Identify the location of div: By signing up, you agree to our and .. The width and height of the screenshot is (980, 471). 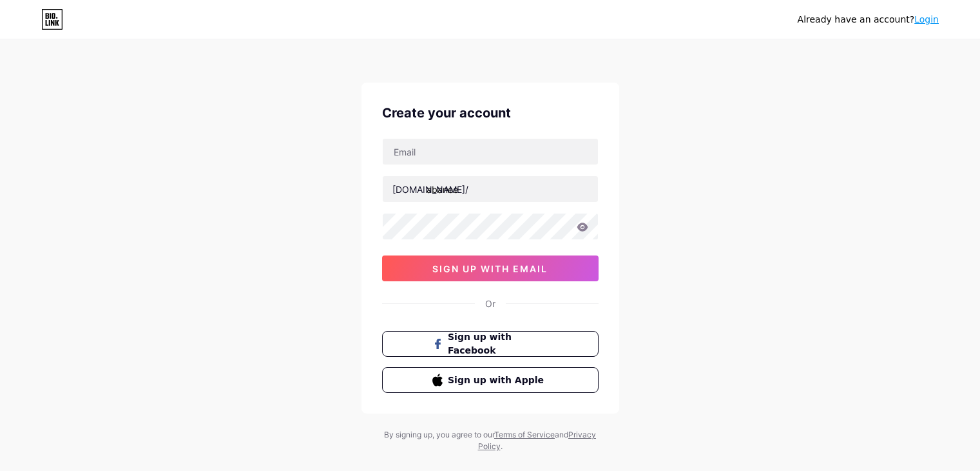
(491, 440).